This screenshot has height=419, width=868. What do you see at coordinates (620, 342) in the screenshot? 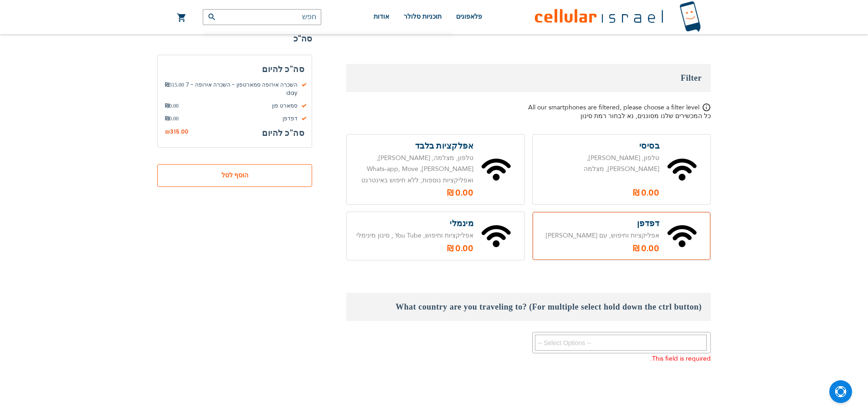
I see `textarea: Search` at bounding box center [620, 342].